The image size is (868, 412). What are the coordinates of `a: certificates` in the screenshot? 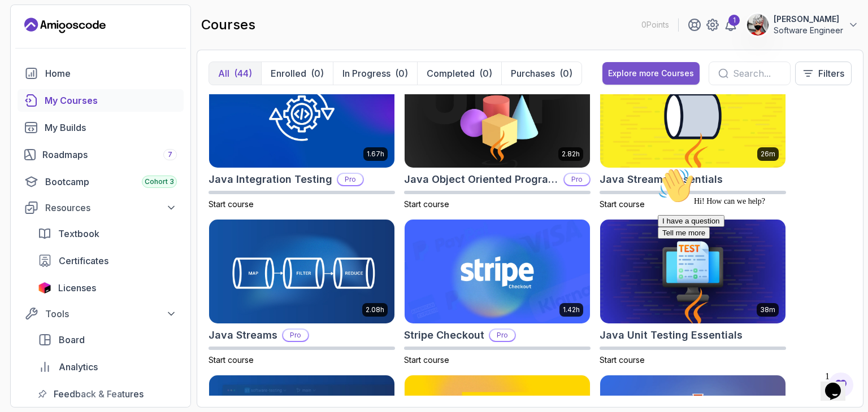 It's located at (107, 261).